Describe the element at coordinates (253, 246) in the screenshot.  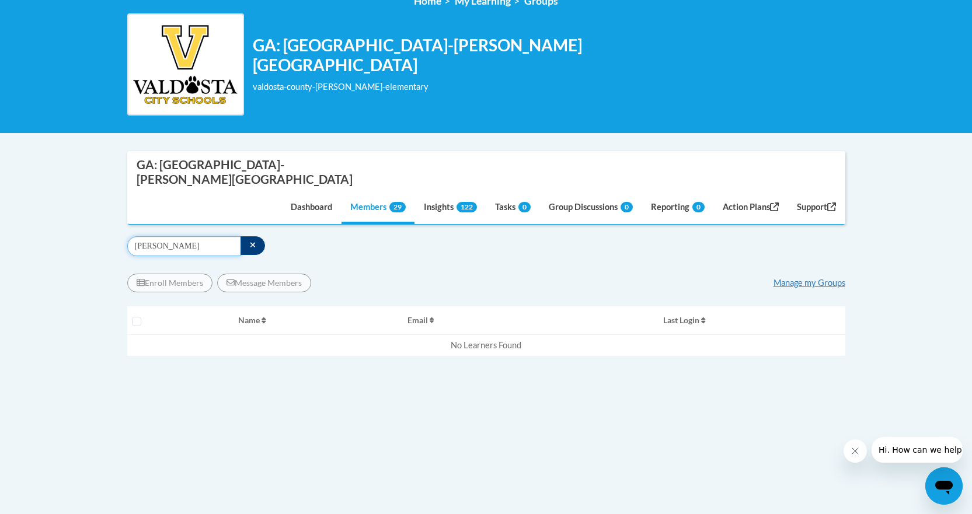
I see `button: Search` at that location.